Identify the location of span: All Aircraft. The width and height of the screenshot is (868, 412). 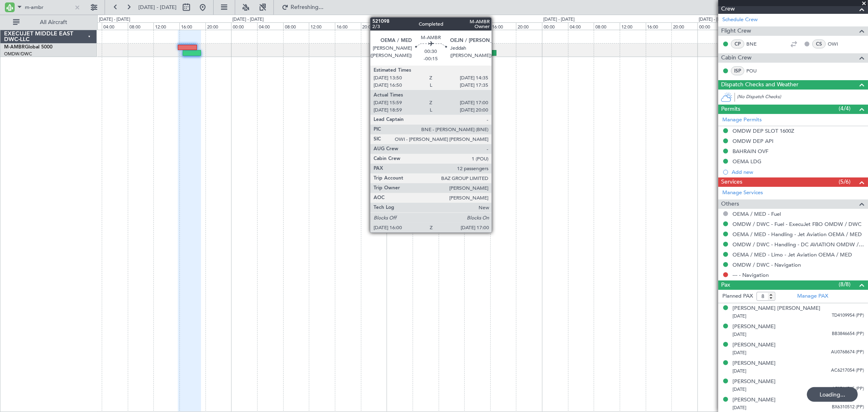
(53, 23).